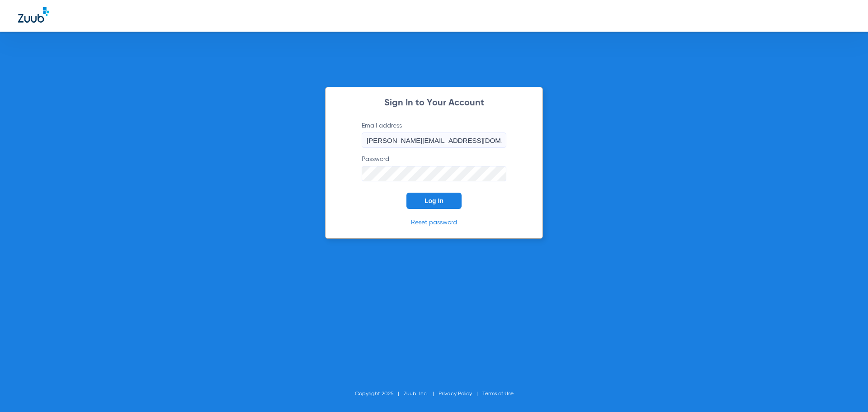  What do you see at coordinates (434, 201) in the screenshot?
I see `button: Log In` at bounding box center [434, 201].